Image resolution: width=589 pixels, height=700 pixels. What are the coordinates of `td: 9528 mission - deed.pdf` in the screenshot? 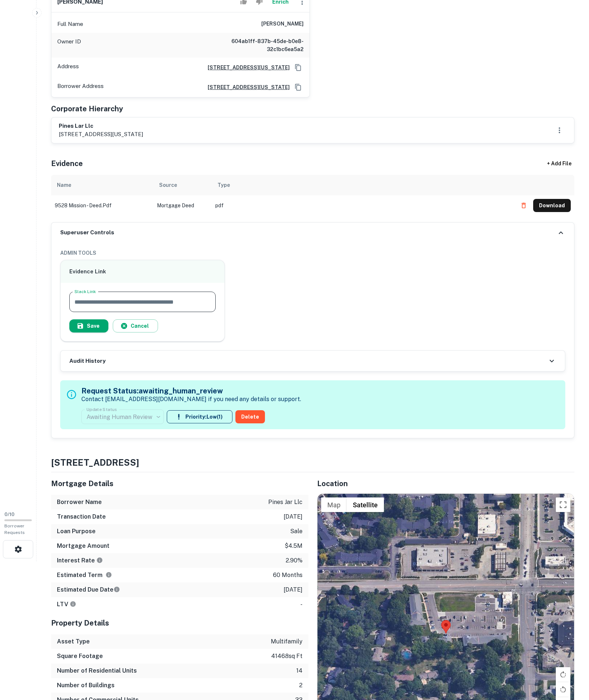 It's located at (102, 205).